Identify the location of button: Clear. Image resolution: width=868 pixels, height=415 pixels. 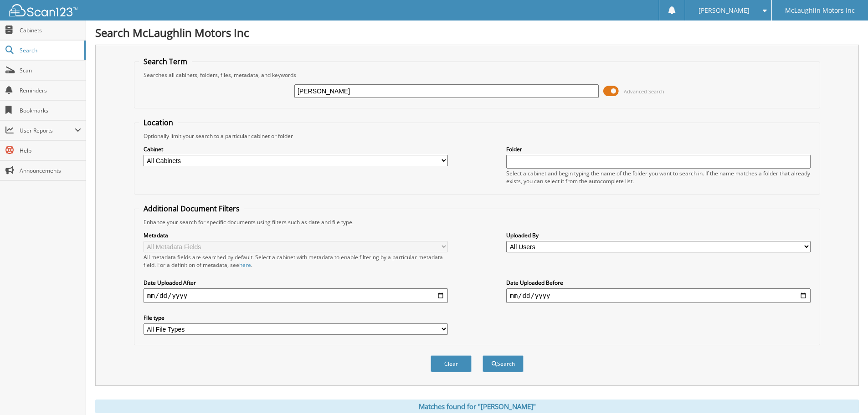
(451, 364).